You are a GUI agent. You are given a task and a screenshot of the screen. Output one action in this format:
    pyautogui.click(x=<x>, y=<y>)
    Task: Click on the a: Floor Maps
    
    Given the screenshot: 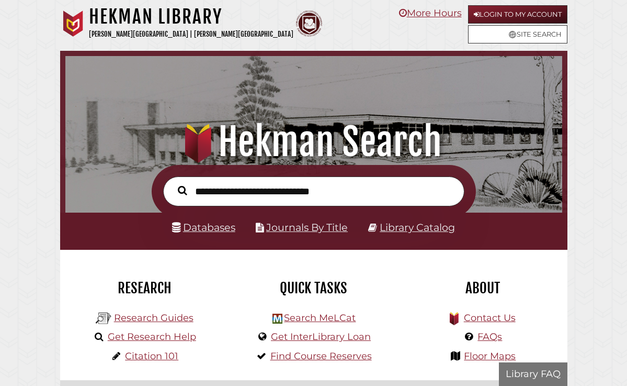 What is the action you would take?
    pyautogui.click(x=490, y=356)
    